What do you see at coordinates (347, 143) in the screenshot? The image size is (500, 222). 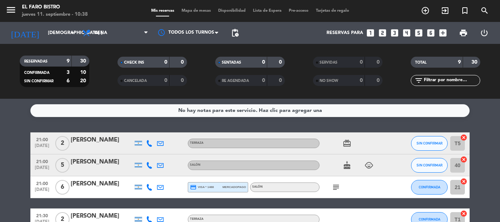 I see `i: card_giftcard` at bounding box center [347, 143].